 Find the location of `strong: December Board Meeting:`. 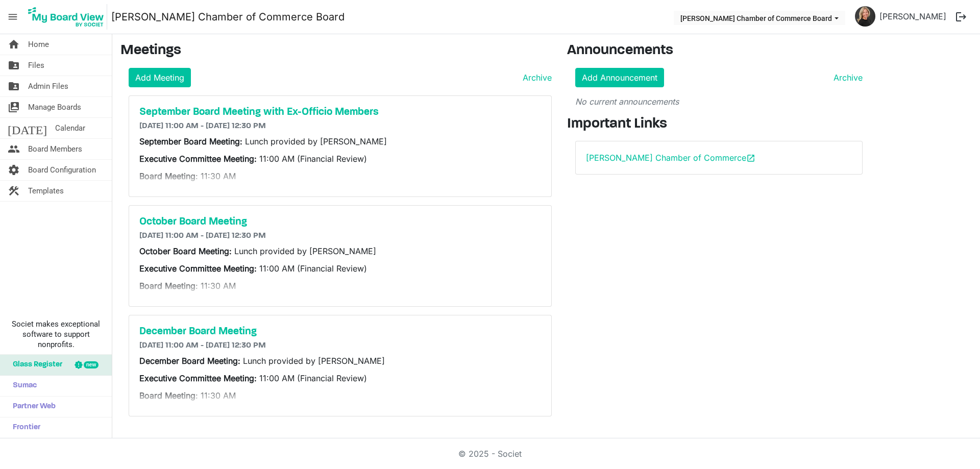

strong: December Board Meeting: is located at coordinates (191, 361).